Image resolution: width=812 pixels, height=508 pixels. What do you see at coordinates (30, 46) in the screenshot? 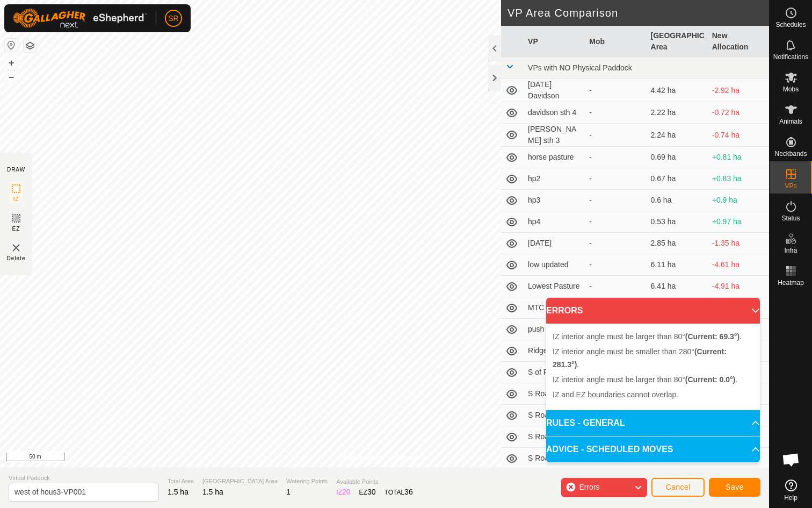
I see `button: Map Layers` at bounding box center [30, 46].